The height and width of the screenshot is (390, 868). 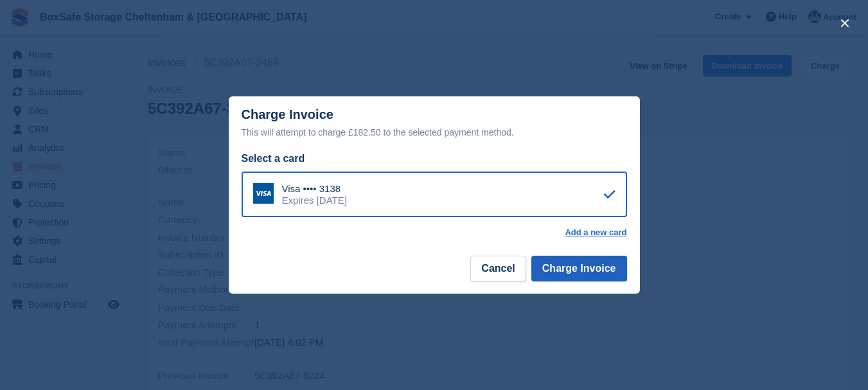 I want to click on div: Charge Invoice, so click(x=434, y=123).